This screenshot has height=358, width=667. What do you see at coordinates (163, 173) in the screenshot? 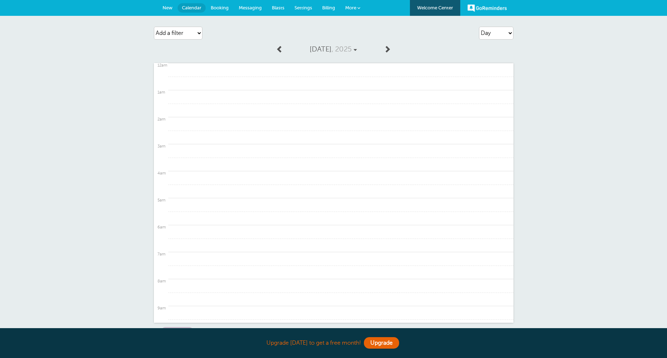
I see `div: 4am` at bounding box center [163, 173].